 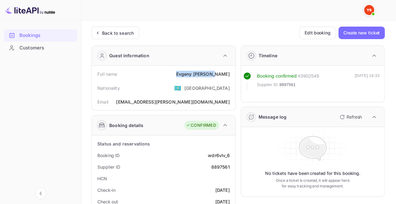 I want to click on p: Once a ticket is created, it will appear here for easy tracking and management., so click(x=312, y=183).